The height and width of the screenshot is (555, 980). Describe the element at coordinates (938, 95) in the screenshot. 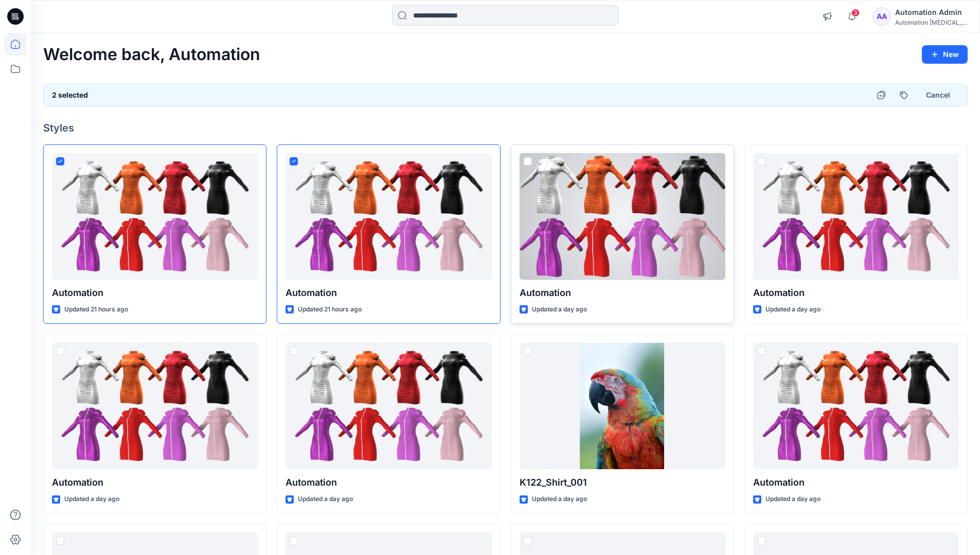

I see `button: Cancel` at that location.